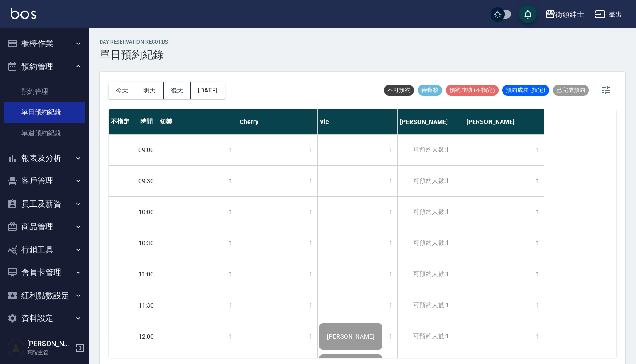 This screenshot has height=364, width=636. What do you see at coordinates (45, 250) in the screenshot?
I see `button: 行銷工具` at bounding box center [45, 250].